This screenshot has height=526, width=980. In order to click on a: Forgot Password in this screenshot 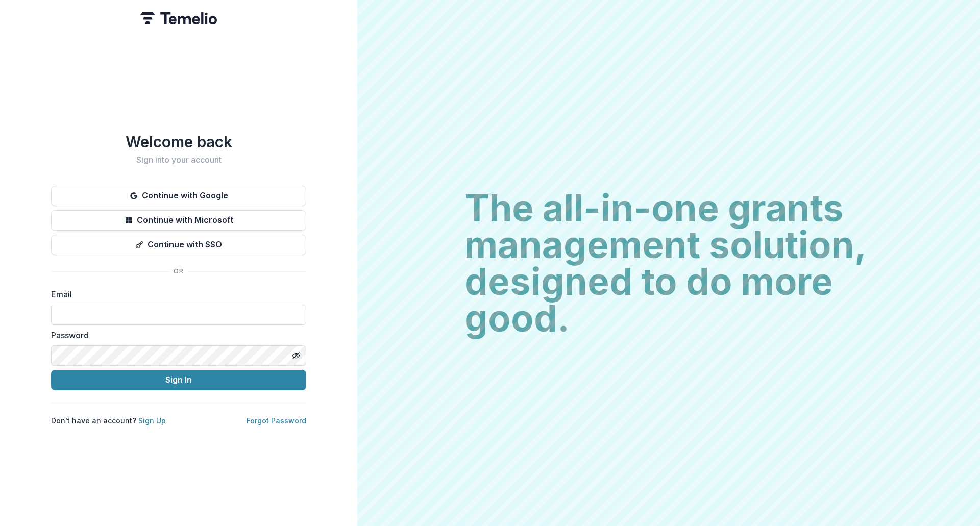, I will do `click(276, 420)`.